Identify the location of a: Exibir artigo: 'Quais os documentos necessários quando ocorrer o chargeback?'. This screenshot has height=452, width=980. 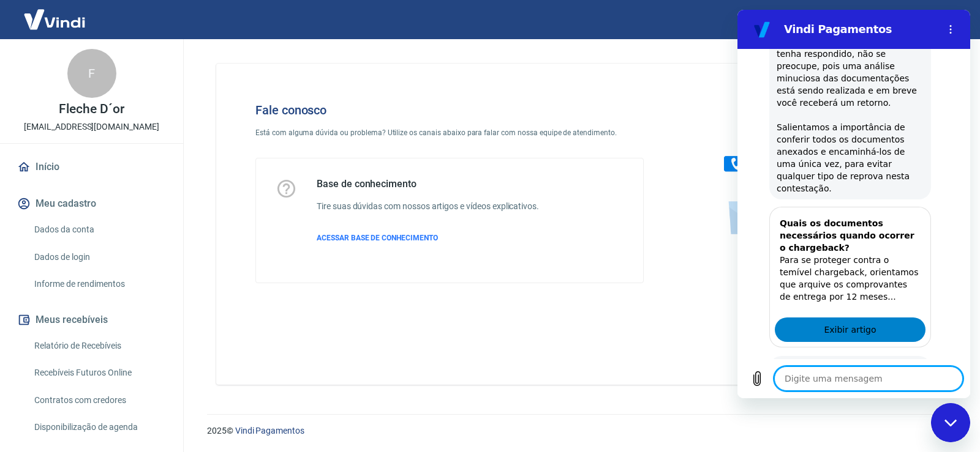
(113, 320).